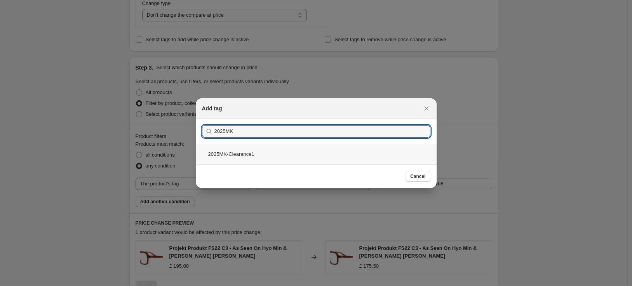 The height and width of the screenshot is (286, 632). Describe the element at coordinates (426, 108) in the screenshot. I see `button: Close` at that location.